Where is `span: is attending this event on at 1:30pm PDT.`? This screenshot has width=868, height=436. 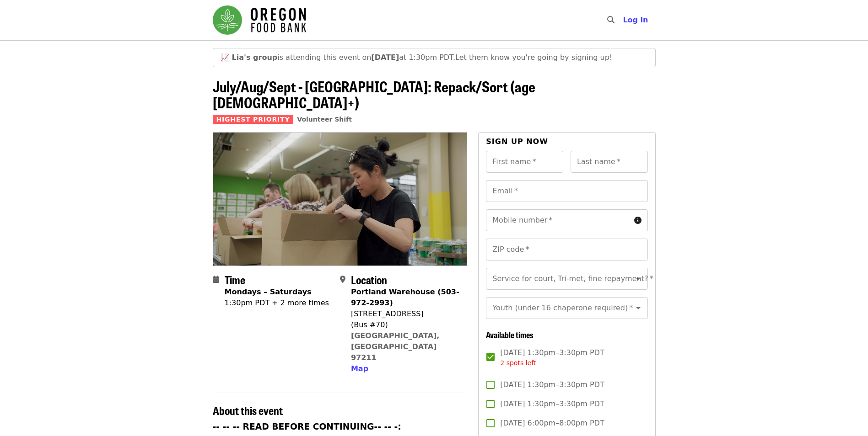
span: is attending this event on at 1:30pm PDT. is located at coordinates (343, 57).